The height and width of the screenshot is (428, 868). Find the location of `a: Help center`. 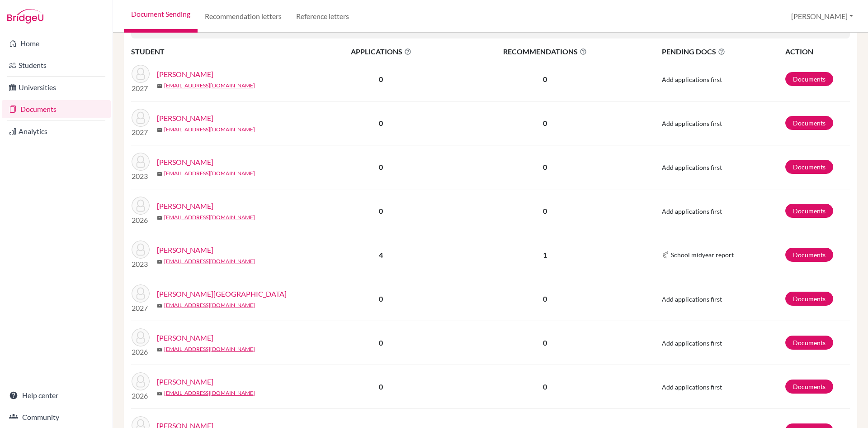

a: Help center is located at coordinates (56, 395).